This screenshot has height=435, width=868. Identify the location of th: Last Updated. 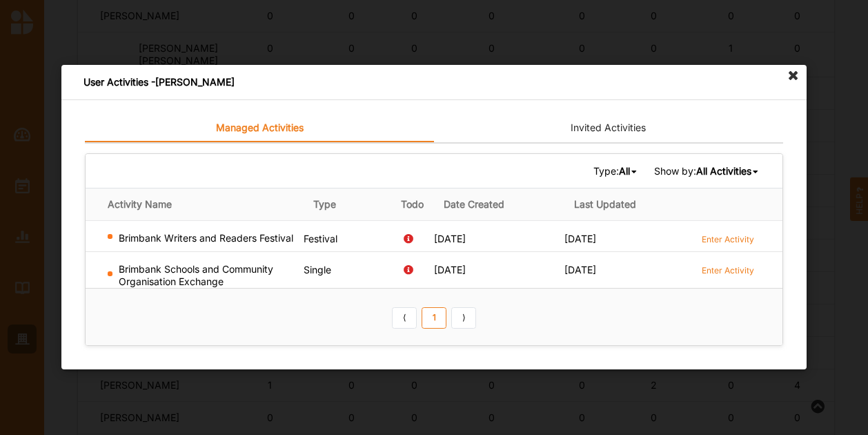
(629, 205).